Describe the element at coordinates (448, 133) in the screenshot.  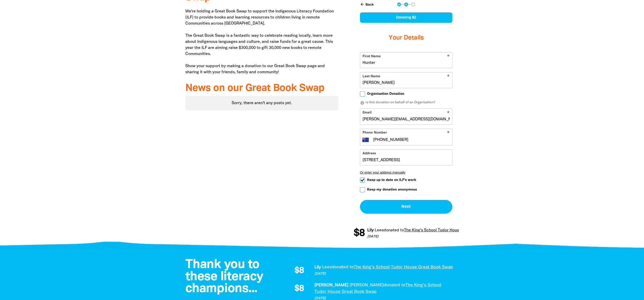
I see `i: Required` at that location.